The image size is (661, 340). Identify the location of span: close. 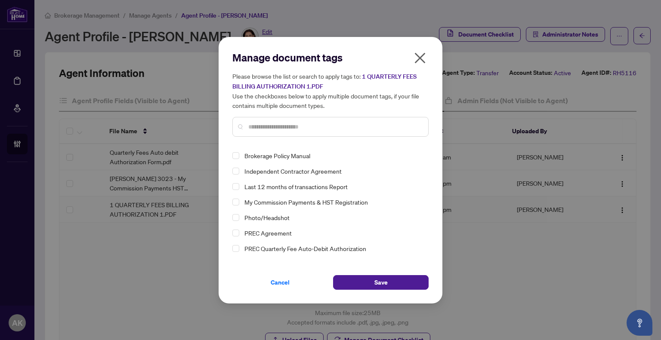
(420, 58).